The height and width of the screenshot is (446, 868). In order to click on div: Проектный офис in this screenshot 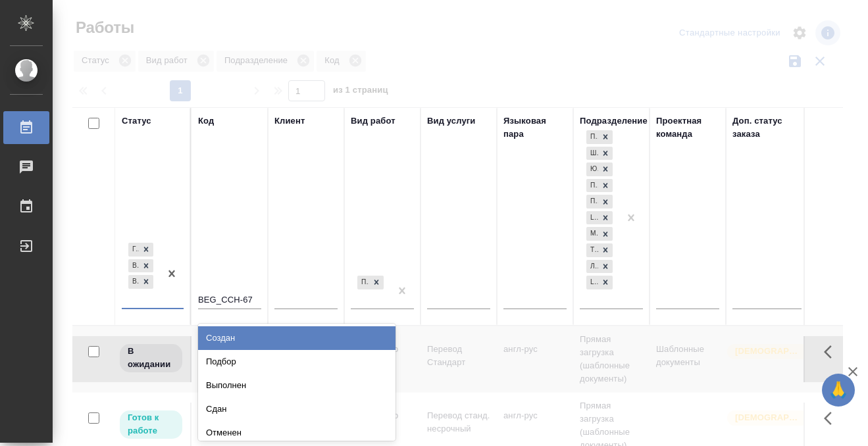, I will do `click(592, 186)`.